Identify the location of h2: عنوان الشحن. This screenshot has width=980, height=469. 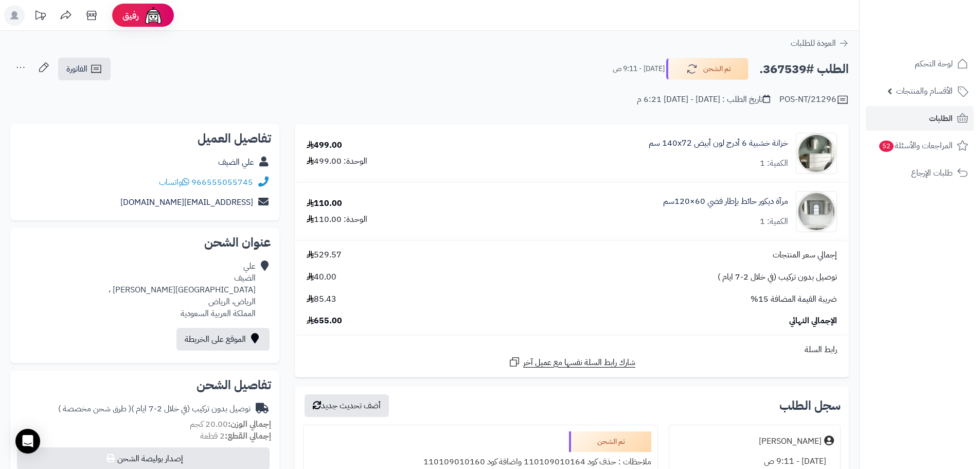
(144, 242).